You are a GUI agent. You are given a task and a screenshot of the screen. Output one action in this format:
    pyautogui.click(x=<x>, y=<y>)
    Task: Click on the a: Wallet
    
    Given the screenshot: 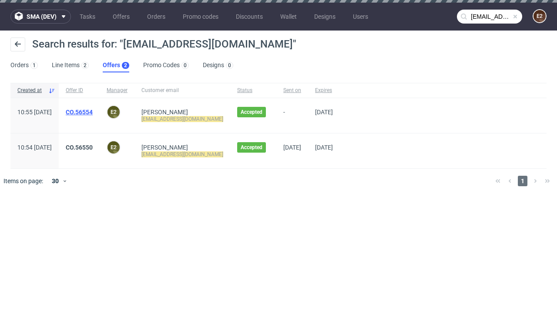 What is the action you would take?
    pyautogui.click(x=289, y=17)
    